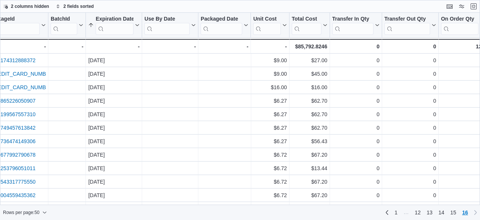 This screenshot has height=220, width=480. Describe the element at coordinates (21, 212) in the screenshot. I see `span: Rows per page : 50` at that location.